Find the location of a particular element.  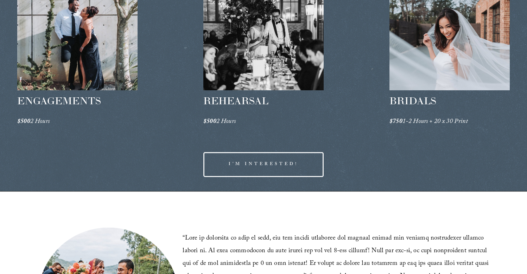

a: I'M INTERESTED! is located at coordinates (263, 165).